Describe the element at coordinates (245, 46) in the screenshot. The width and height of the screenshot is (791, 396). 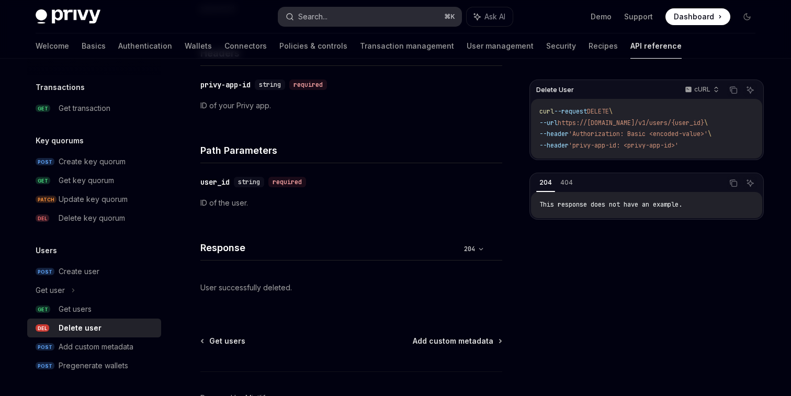
I see `a: Connectors` at that location.